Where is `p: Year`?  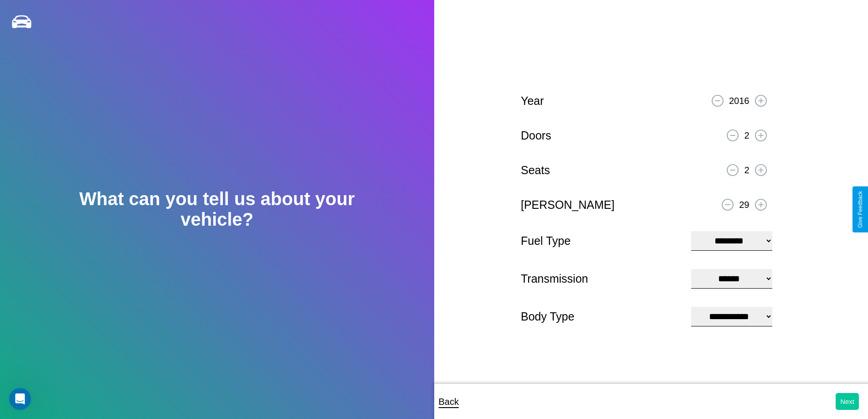 p: Year is located at coordinates (532, 101).